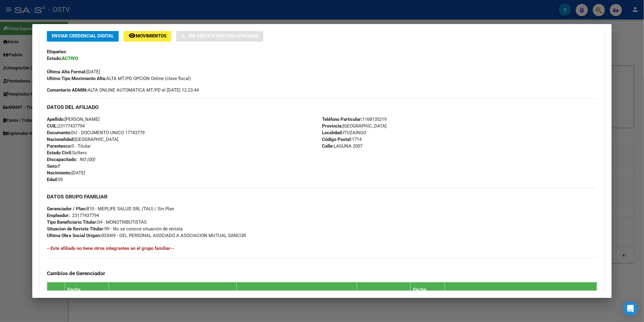  I want to click on span: B10 - MEPLIFE SALUD SRL (TAU) / Sin Plan, so click(110, 209).